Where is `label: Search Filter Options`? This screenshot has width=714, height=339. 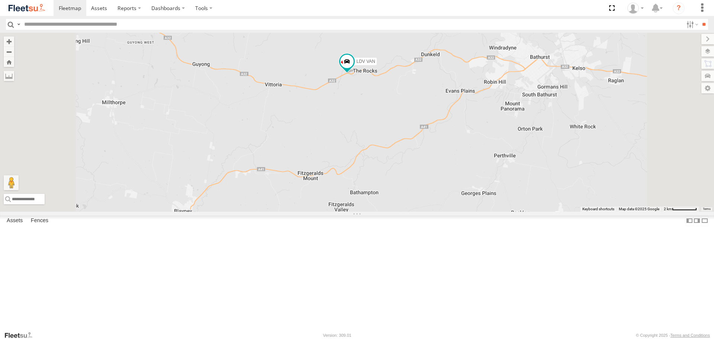 label: Search Filter Options is located at coordinates (691, 24).